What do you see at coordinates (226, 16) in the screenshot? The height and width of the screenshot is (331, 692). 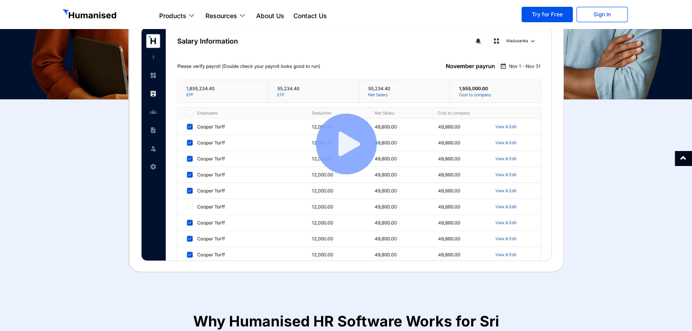 I see `a: Resources` at bounding box center [226, 16].